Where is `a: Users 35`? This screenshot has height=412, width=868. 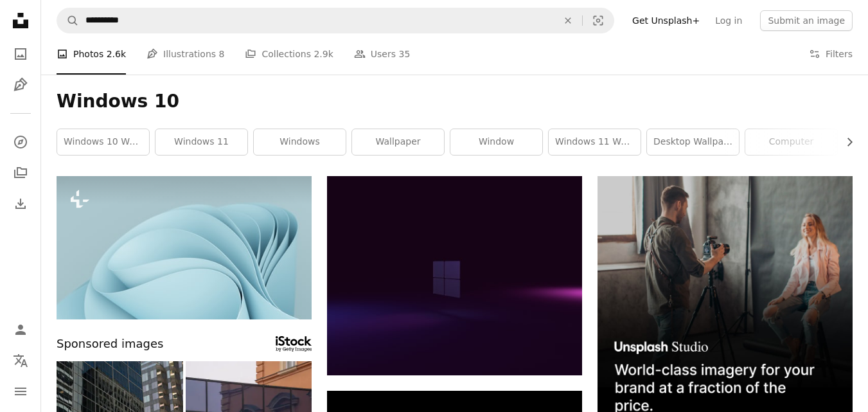
a: Users 35 is located at coordinates (382, 54).